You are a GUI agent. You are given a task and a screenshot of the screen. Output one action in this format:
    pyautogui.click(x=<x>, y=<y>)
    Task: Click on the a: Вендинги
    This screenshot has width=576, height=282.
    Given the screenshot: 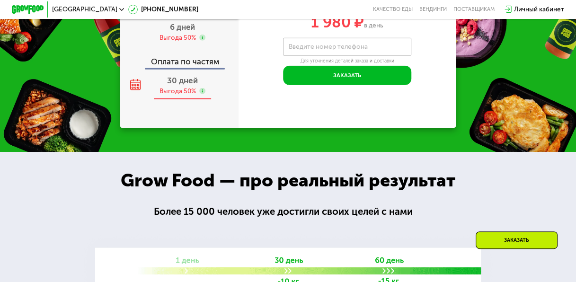 What is the action you would take?
    pyautogui.click(x=433, y=9)
    